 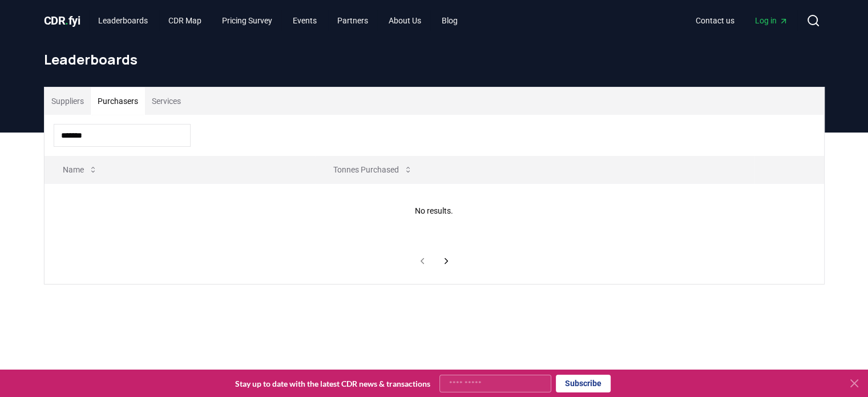 I want to click on a: About Us, so click(x=404, y=21).